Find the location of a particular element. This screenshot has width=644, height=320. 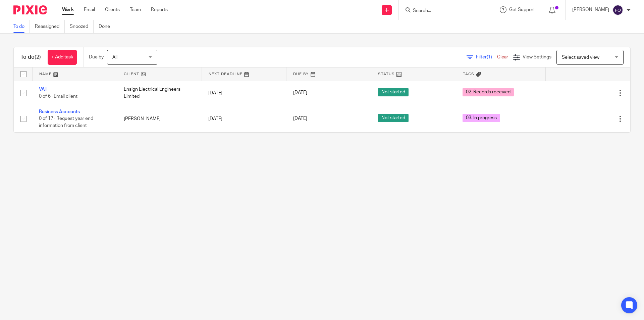

a: Snoozed is located at coordinates (81, 27).